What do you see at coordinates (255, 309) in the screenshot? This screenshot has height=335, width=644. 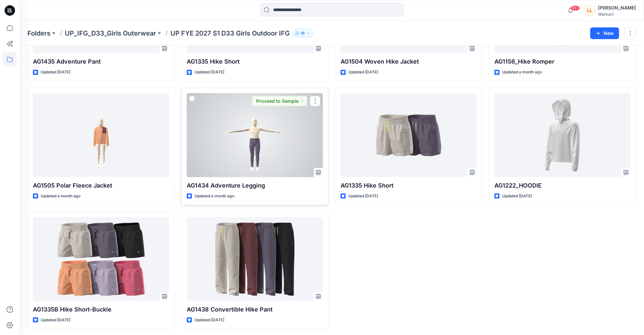 I see `p: AG1438 Convertible Hike Pant` at bounding box center [255, 309].